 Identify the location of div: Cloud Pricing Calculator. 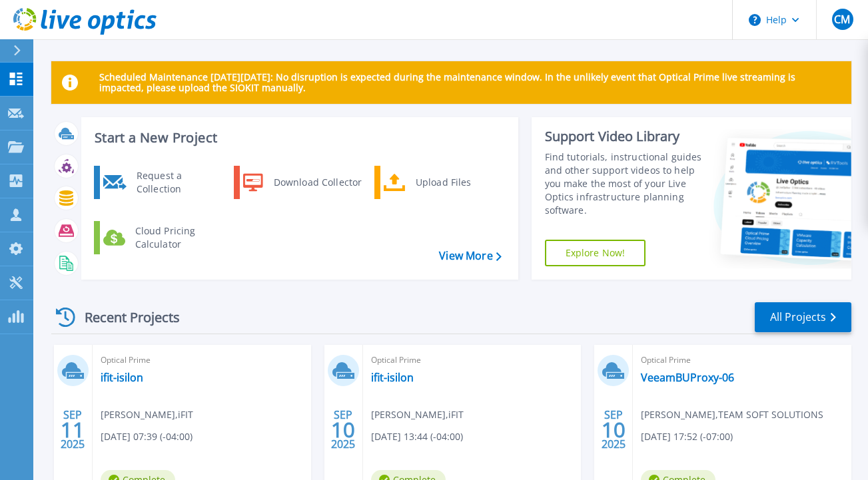
(178, 238).